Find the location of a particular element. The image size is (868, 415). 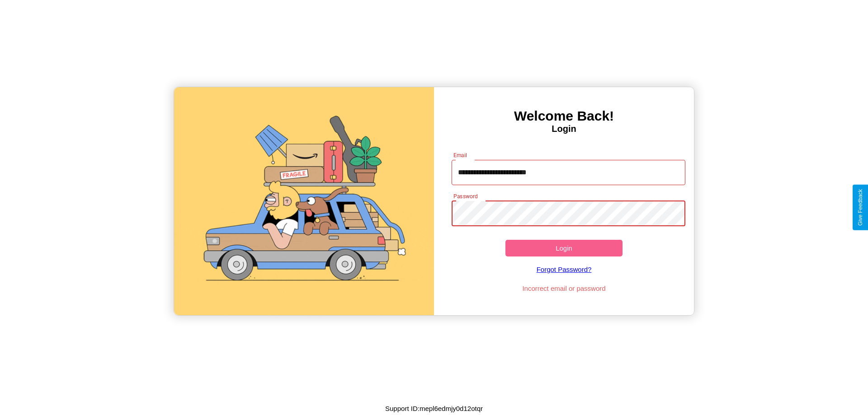

button: Login is located at coordinates (564, 248).